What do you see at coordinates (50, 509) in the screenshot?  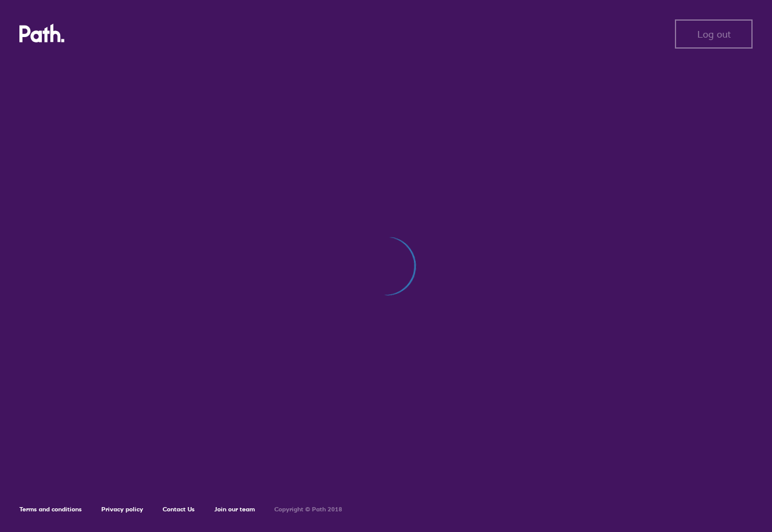 I see `a: Terms and conditions` at bounding box center [50, 509].